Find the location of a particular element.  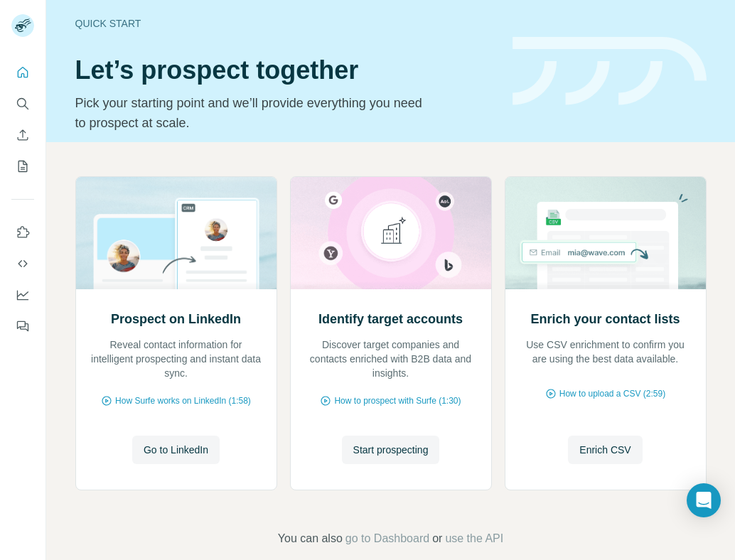

p: Pick your starting point and we’ll provide everything you need to prospect at scale. is located at coordinates (253, 113).